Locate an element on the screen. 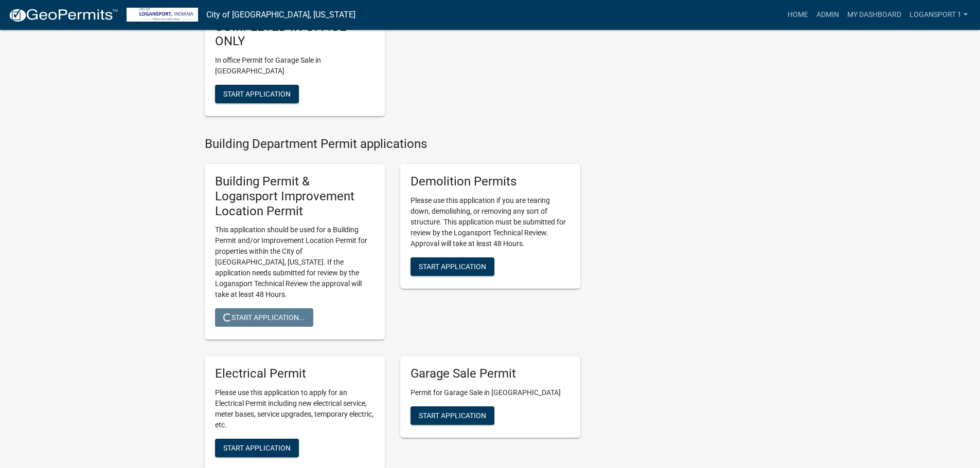 Image resolution: width=980 pixels, height=468 pixels. span: Start Application... is located at coordinates (264, 318).